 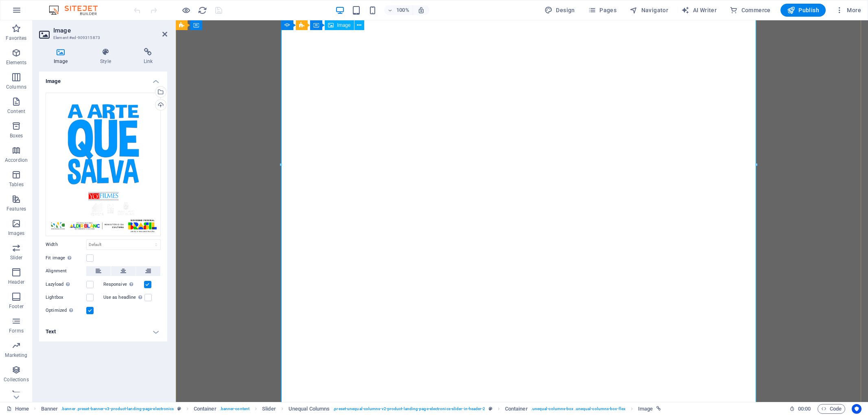 I want to click on span: Image, so click(x=343, y=25).